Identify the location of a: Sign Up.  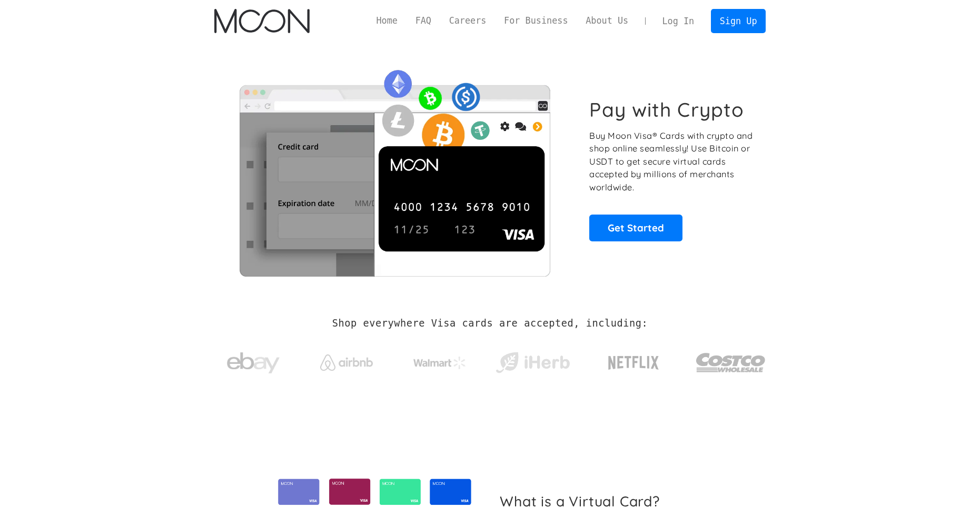
(738, 21).